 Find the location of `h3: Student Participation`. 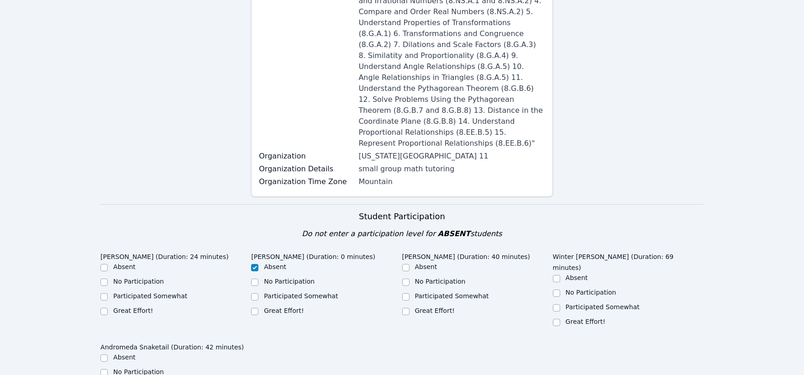

h3: Student Participation is located at coordinates (402, 216).